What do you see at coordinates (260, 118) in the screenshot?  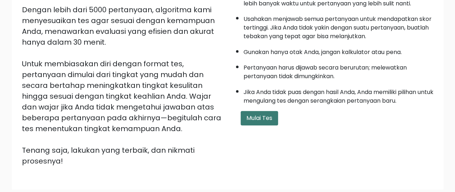 I see `font: Mulai Tes` at bounding box center [260, 118].